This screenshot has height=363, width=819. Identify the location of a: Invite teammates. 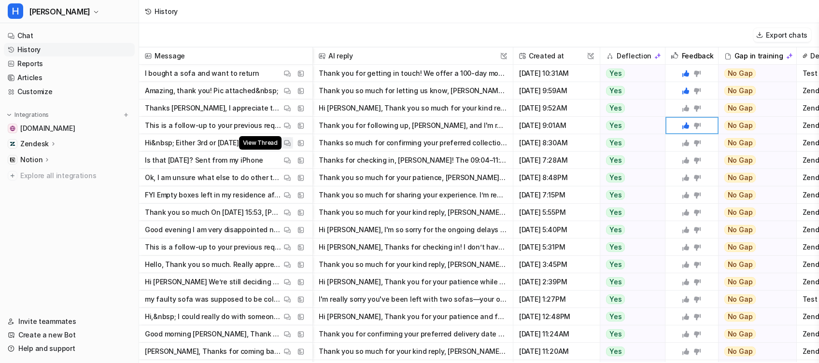
(69, 322).